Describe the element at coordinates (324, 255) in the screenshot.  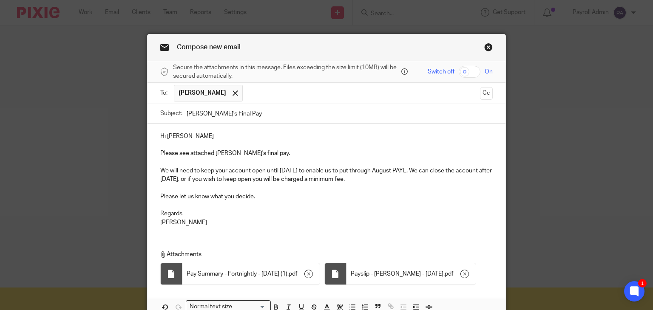
I see `p: Attachments` at that location.